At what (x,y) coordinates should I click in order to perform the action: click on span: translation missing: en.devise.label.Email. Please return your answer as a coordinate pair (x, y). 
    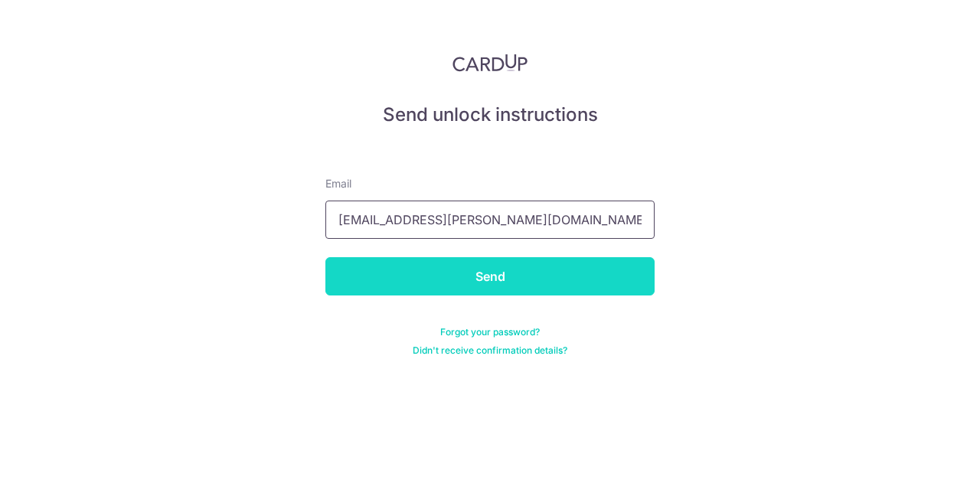
    Looking at the image, I should click on (339, 183).